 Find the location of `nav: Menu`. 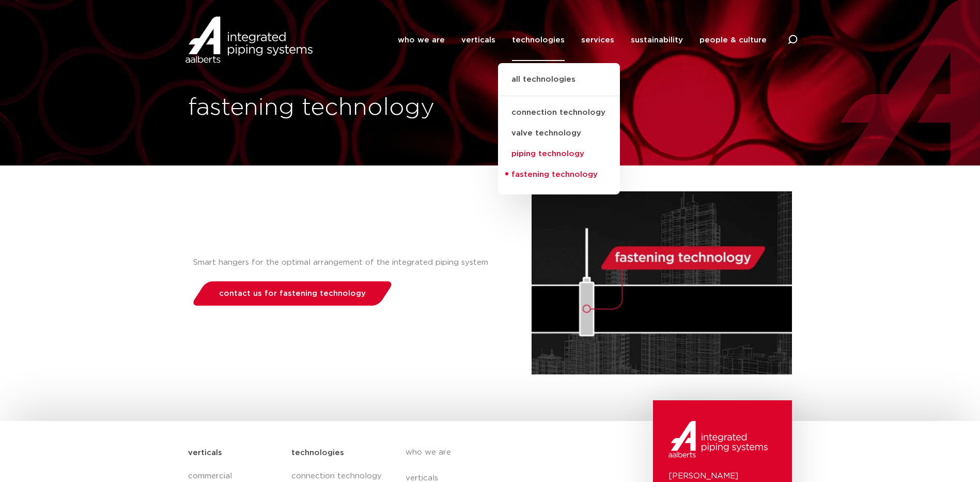

nav: Menu is located at coordinates (583, 40).